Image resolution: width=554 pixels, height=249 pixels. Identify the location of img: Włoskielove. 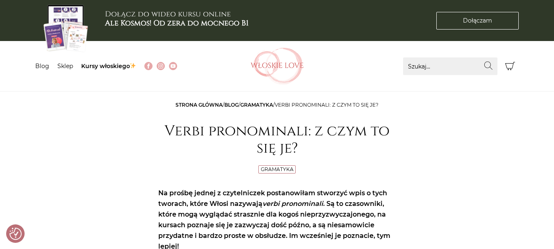
(277, 66).